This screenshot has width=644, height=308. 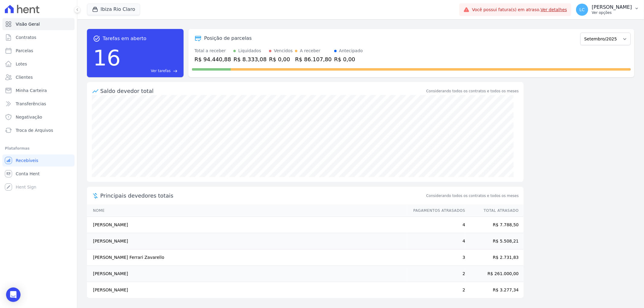 What do you see at coordinates (313, 59) in the screenshot?
I see `div: R$ 86.107,80` at bounding box center [313, 59].